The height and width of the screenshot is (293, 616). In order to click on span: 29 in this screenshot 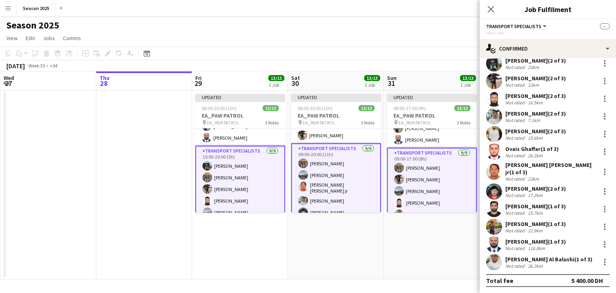, I will do `click(198, 83)`.